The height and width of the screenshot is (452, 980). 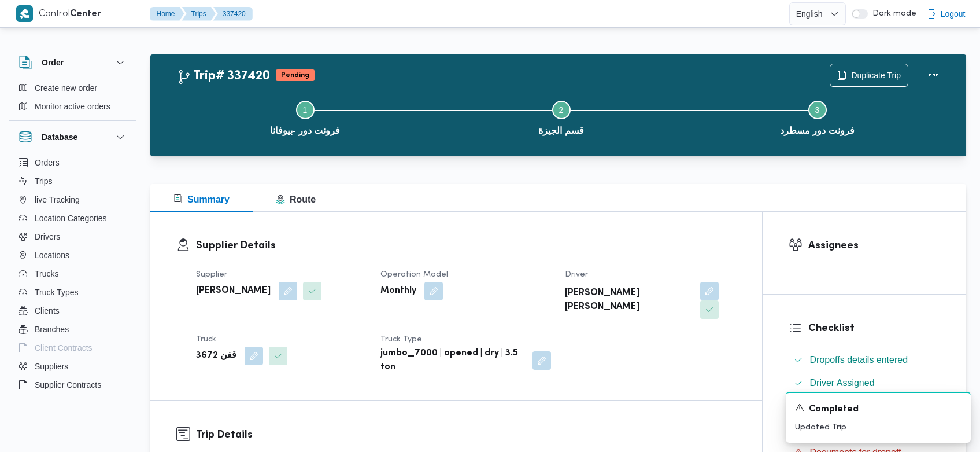 What do you see at coordinates (73, 255) in the screenshot?
I see `button: Locations` at bounding box center [73, 255].